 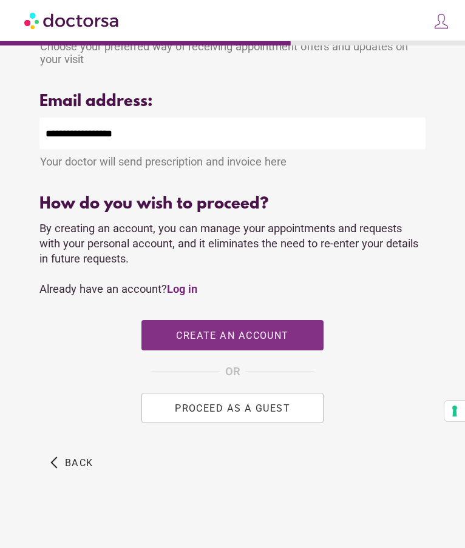 I want to click on div: Your doctor will send prescription and invoice here, so click(x=232, y=158).